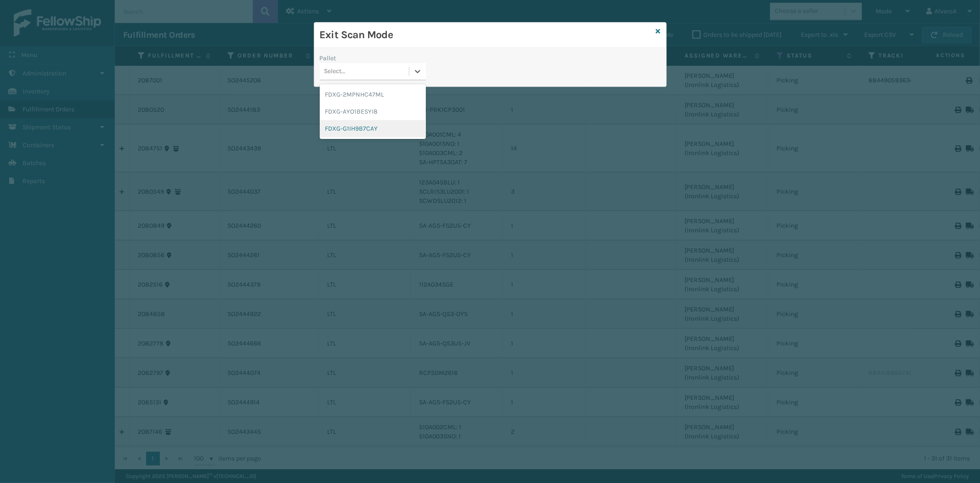  I want to click on h3: Exit Scan Mode, so click(486, 35).